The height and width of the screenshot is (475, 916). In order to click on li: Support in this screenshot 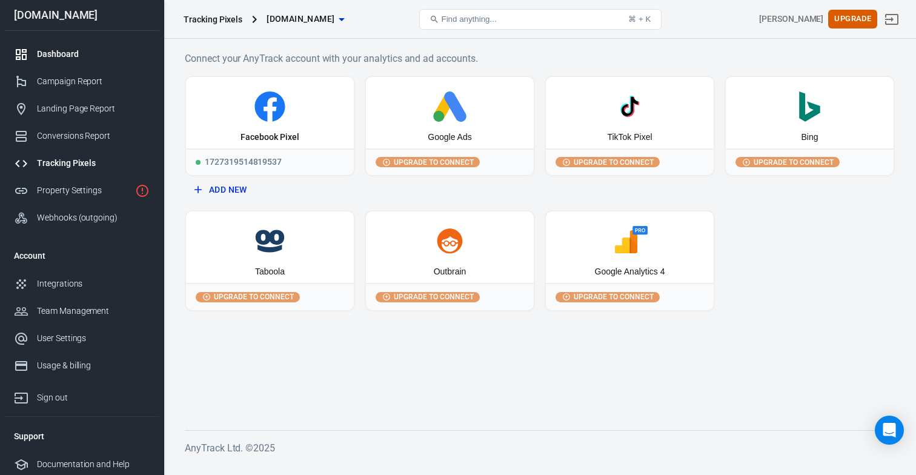, I will do `click(82, 436)`.